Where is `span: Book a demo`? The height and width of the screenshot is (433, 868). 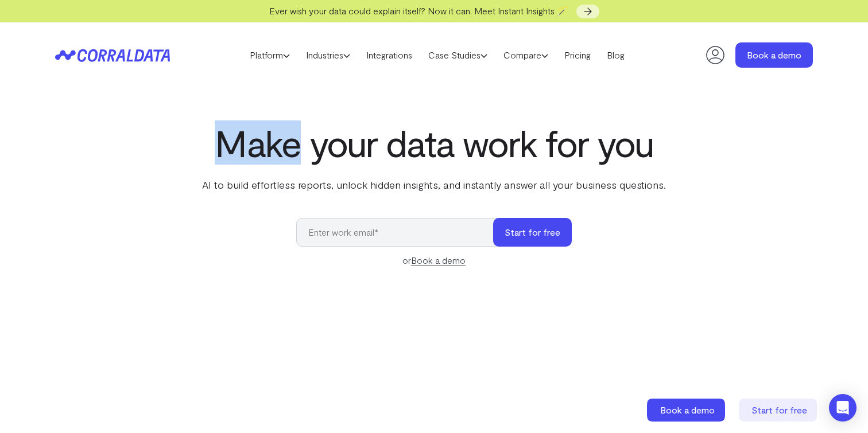
span: Book a demo is located at coordinates (687, 410).